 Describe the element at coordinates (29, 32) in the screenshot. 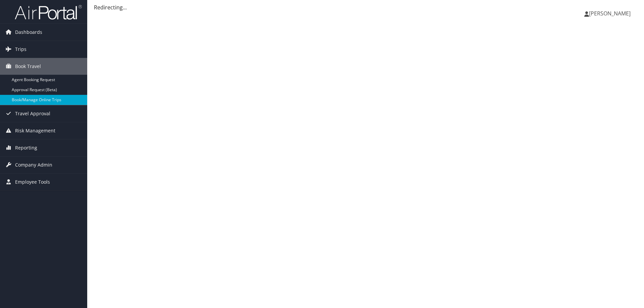

I see `span: Dashboards` at that location.